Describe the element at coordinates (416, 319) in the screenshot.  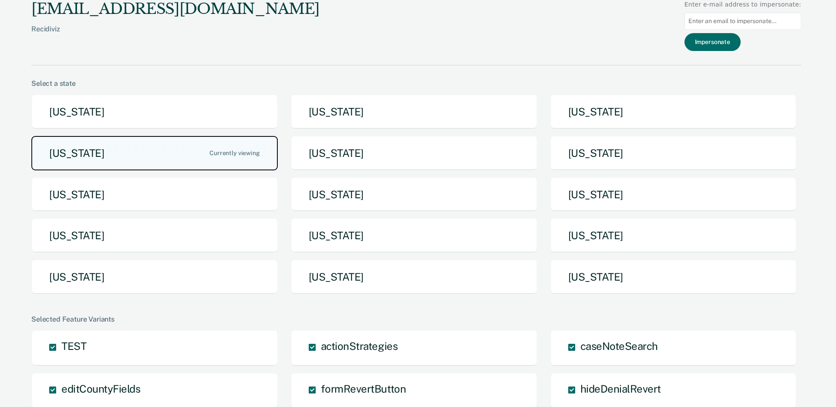
I see `div: Selected Feature Variants` at that location.